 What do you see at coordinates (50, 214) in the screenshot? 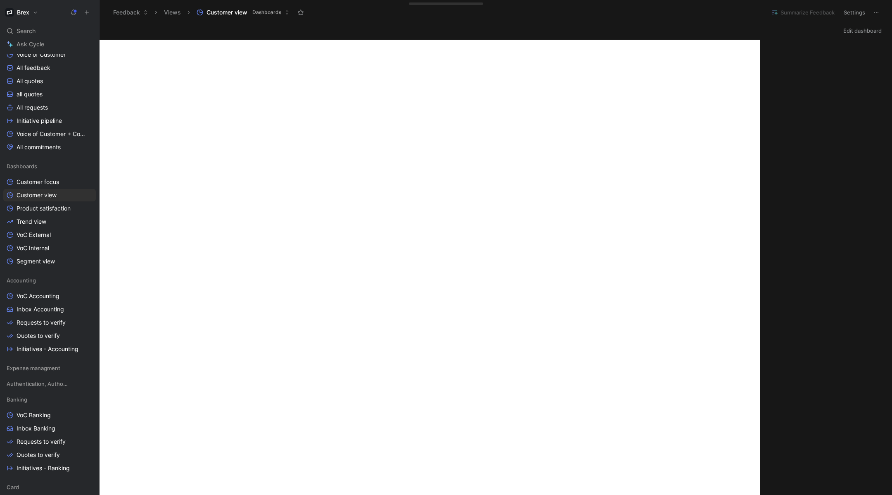
I see `div: DashboardsCustomer focusCustomer viewProduct satisfactionTrend viewVoC ExternalVoC InternalSegmen...` at bounding box center [50, 214].